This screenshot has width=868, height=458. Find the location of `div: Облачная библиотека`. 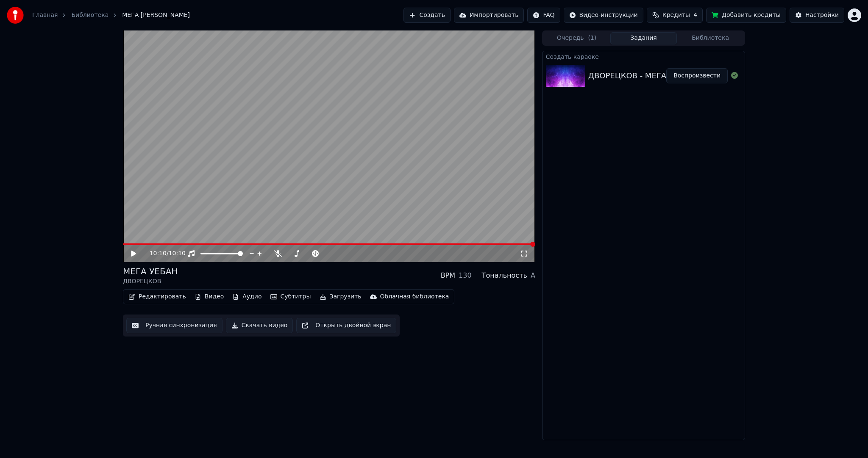

div: Облачная библиотека is located at coordinates (414, 297).